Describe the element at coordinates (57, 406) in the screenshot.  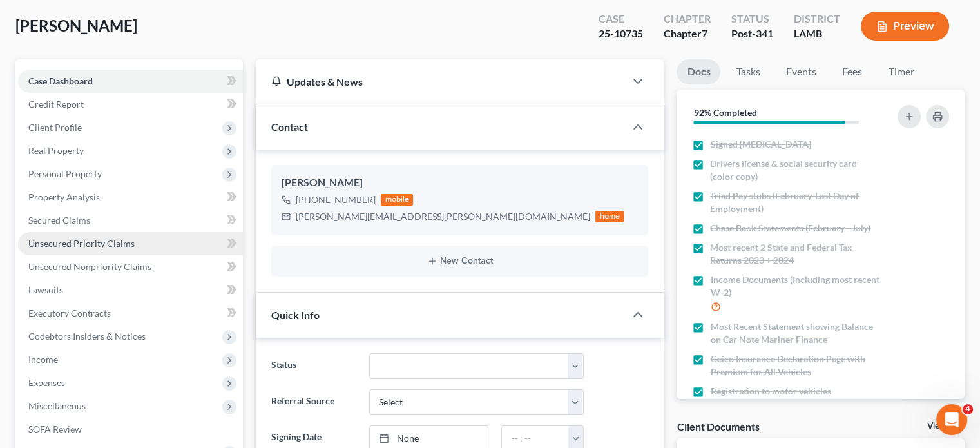
I see `span: Miscellaneous` at that location.